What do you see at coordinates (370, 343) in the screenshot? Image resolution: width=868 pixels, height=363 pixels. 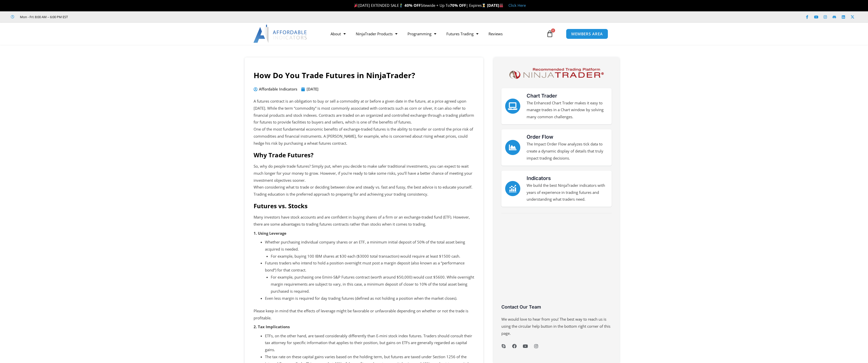 I see `li: ETFs, on the other hand, are taxed considerably differently than E-mini stock index futures. Trad...` at bounding box center [370, 343].